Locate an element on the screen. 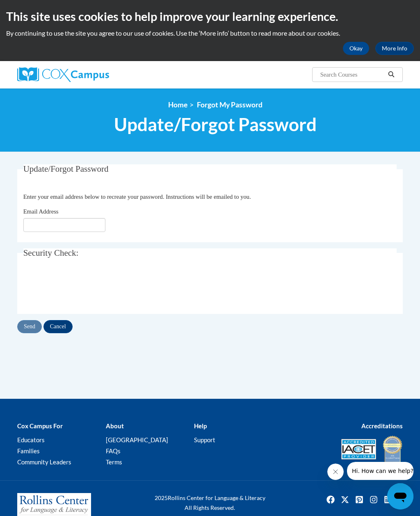 The image size is (420, 516). p: By continuing to use the site you agree to our use of cookies. Use the ‘More info’ button to read... is located at coordinates (210, 33).